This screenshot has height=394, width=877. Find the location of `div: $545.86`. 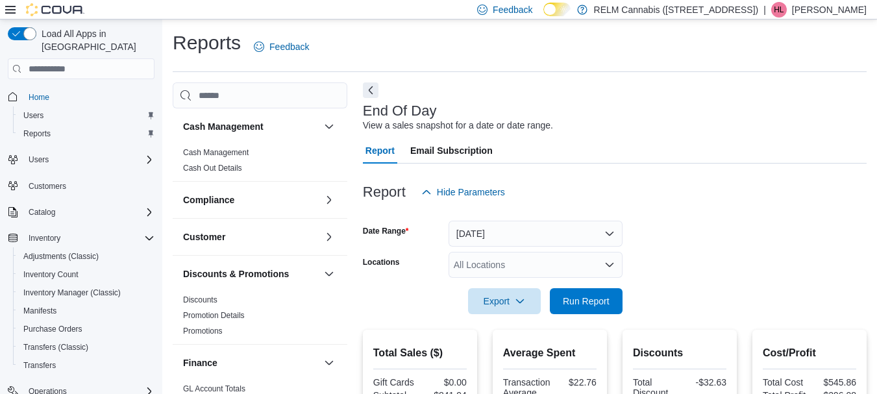

div: $545.86 is located at coordinates (834, 382).